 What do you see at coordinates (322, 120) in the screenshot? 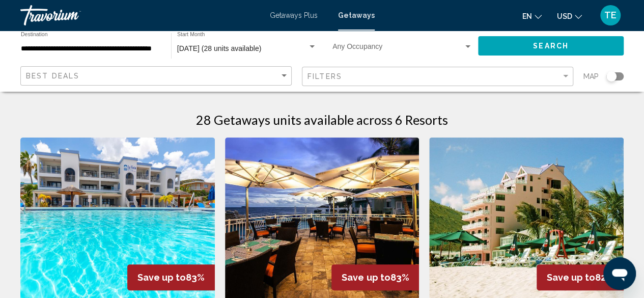
I see `h1: 28 Getaways units available across 6 Resorts` at bounding box center [322, 120].